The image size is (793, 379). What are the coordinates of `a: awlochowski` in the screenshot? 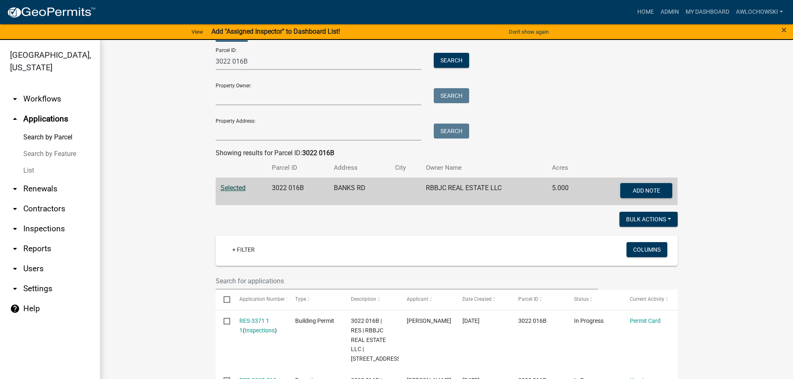 It's located at (759, 12).